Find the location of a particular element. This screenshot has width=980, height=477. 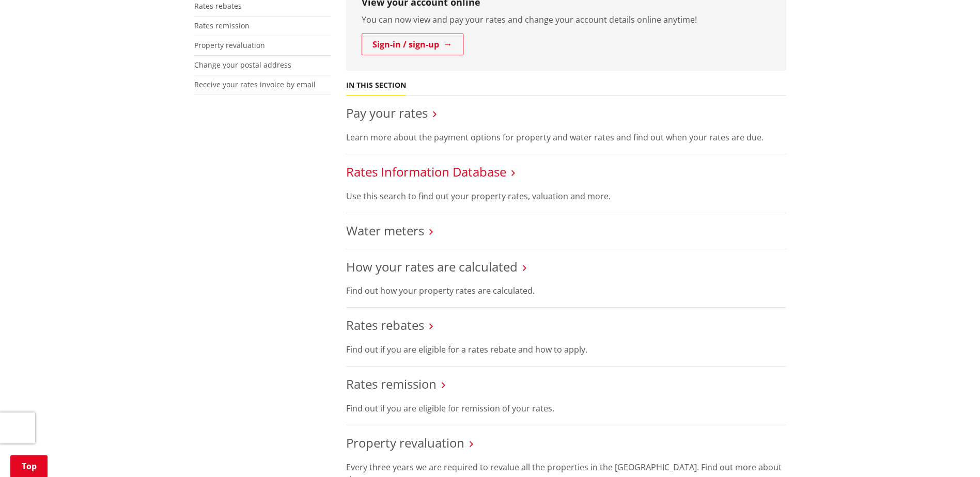

a: Change your postal address is located at coordinates (243, 64).